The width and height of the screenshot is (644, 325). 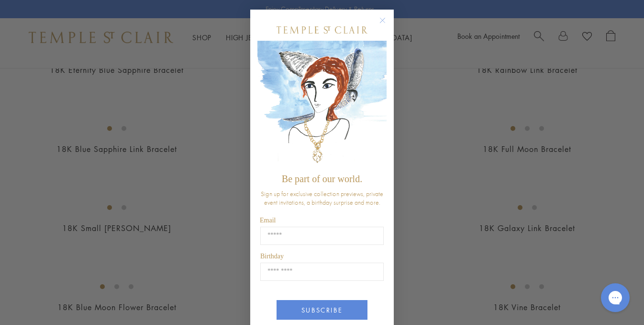 What do you see at coordinates (322, 179) in the screenshot?
I see `span: Be part of our world.` at bounding box center [322, 179].